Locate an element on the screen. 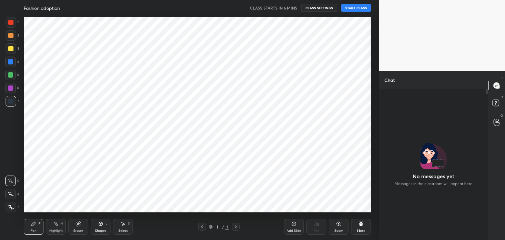  div: C is located at coordinates (12, 181).